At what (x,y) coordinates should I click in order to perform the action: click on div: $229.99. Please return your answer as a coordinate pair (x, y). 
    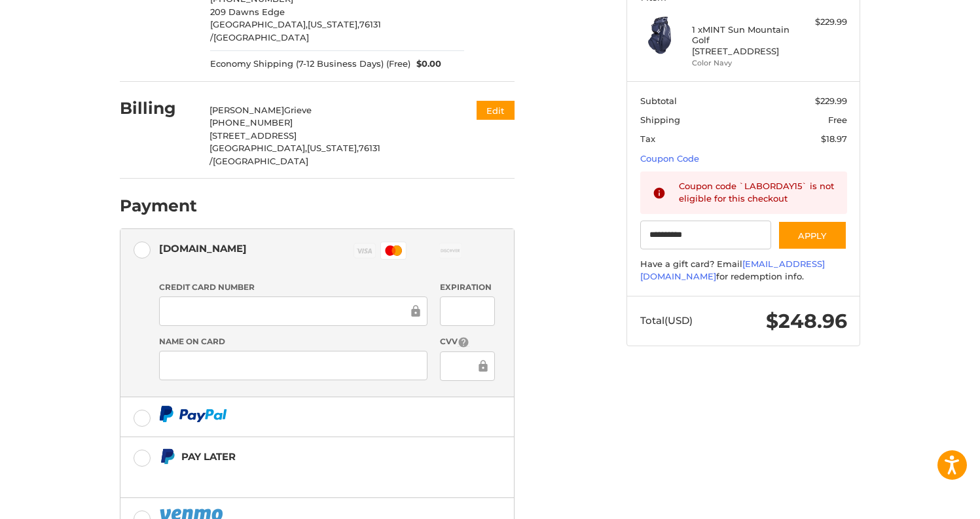
    Looking at the image, I should click on (821, 22).